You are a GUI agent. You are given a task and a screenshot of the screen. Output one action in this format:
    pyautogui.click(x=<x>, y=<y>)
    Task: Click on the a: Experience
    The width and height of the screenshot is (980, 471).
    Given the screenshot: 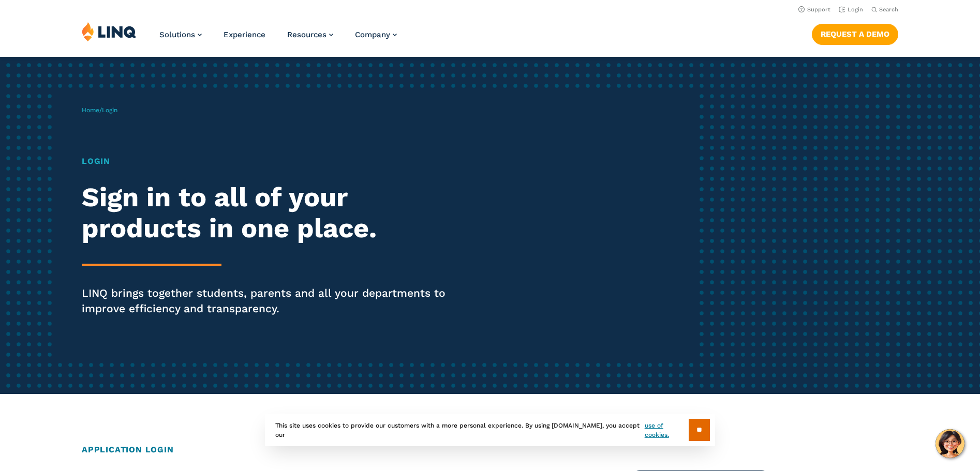 What is the action you would take?
    pyautogui.click(x=244, y=34)
    